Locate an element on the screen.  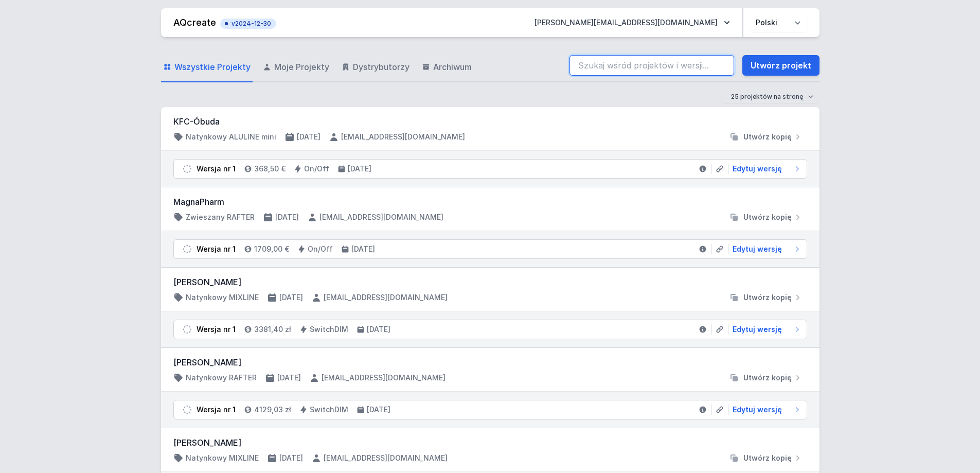
a: AQcreate is located at coordinates (194, 22).